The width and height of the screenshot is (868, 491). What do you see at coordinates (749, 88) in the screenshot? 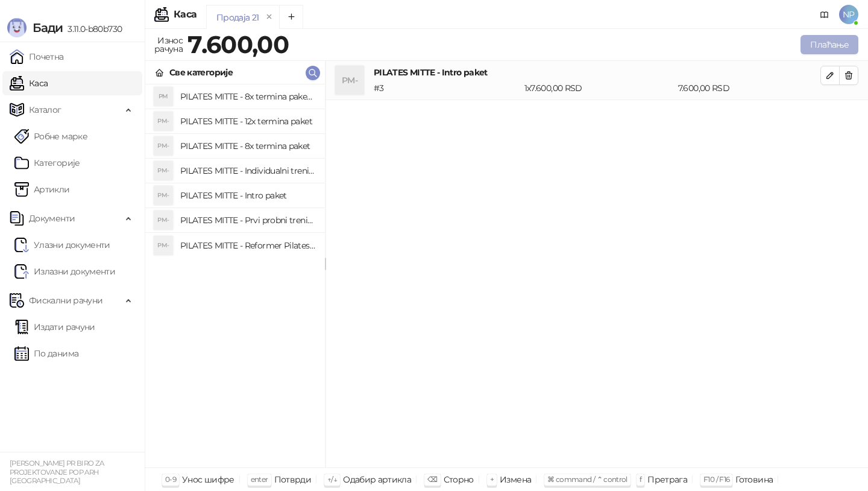
I see `div: 7.600,00 RSD` at bounding box center [749, 88].